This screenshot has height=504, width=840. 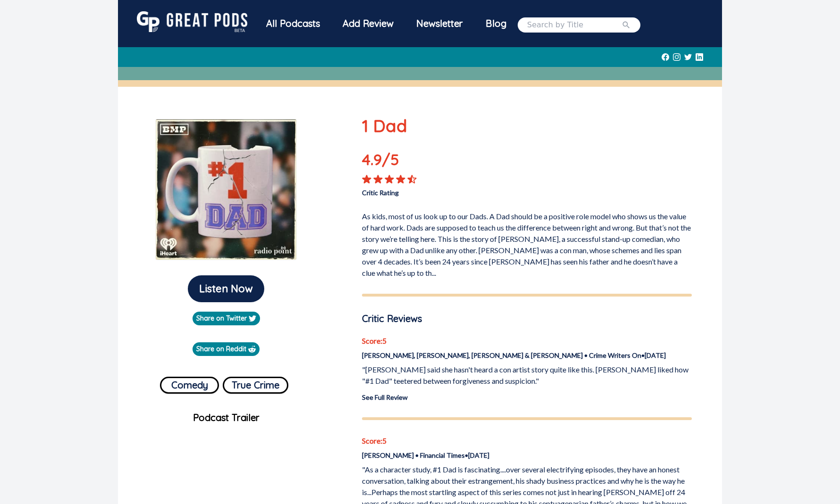 I want to click on a: Share on Twitter, so click(x=226, y=318).